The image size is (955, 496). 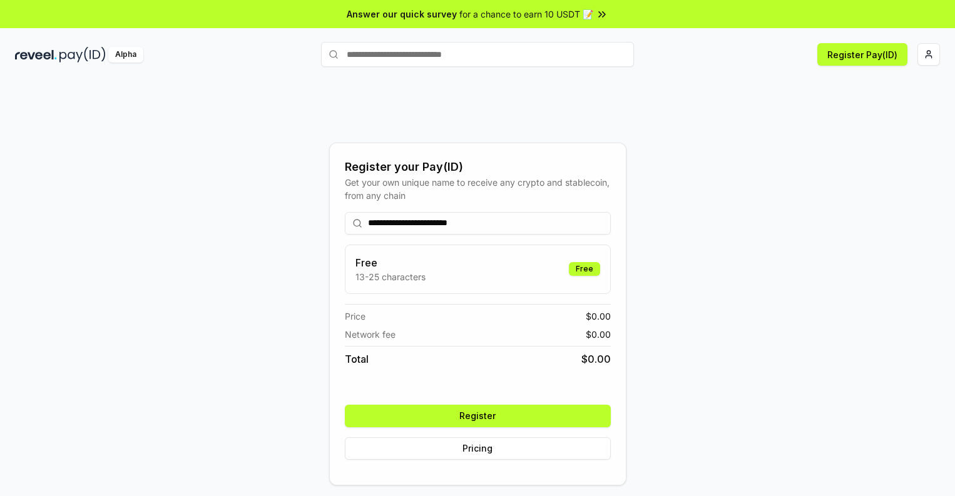 What do you see at coordinates (357, 359) in the screenshot?
I see `span: Total` at bounding box center [357, 359].